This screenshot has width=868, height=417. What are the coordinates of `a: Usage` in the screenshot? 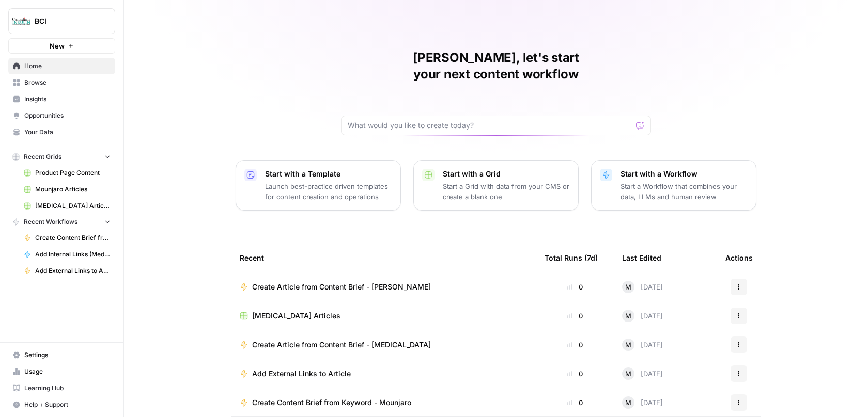 It's located at (62, 371).